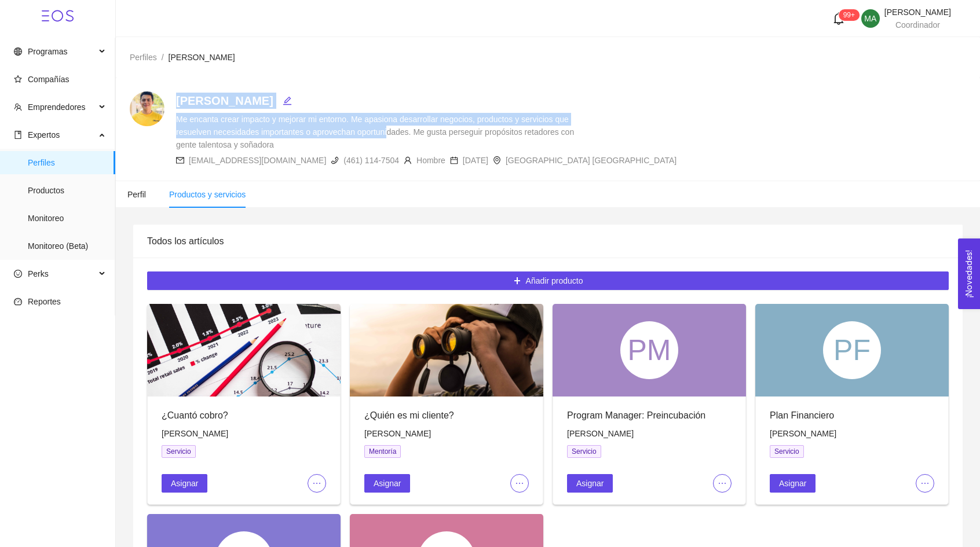 Image resolution: width=980 pixels, height=547 pixels. What do you see at coordinates (67, 191) in the screenshot?
I see `span: Productos` at bounding box center [67, 191].